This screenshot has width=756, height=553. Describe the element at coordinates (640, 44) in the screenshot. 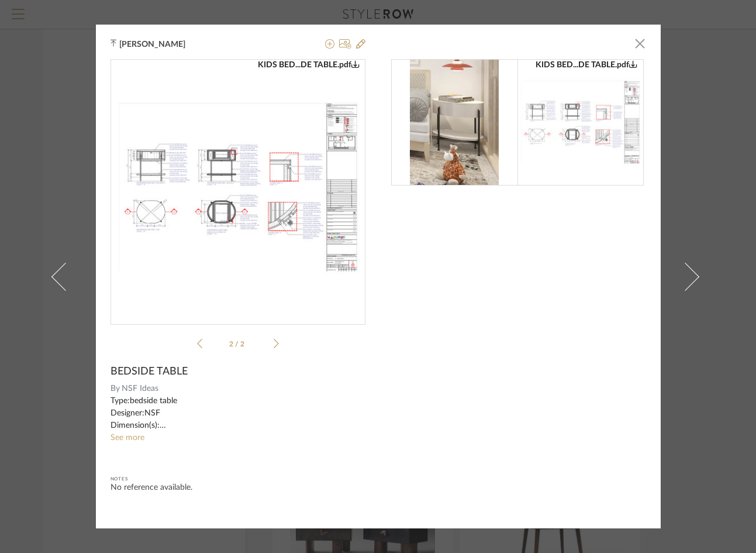

I see `button: Close` at that location.